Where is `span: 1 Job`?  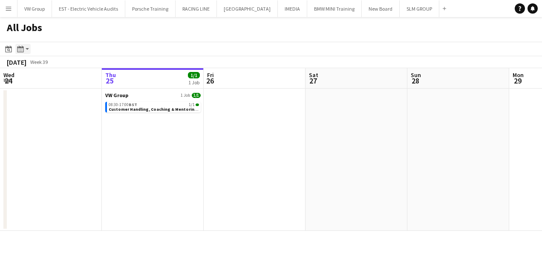 span: 1 Job is located at coordinates (185, 95).